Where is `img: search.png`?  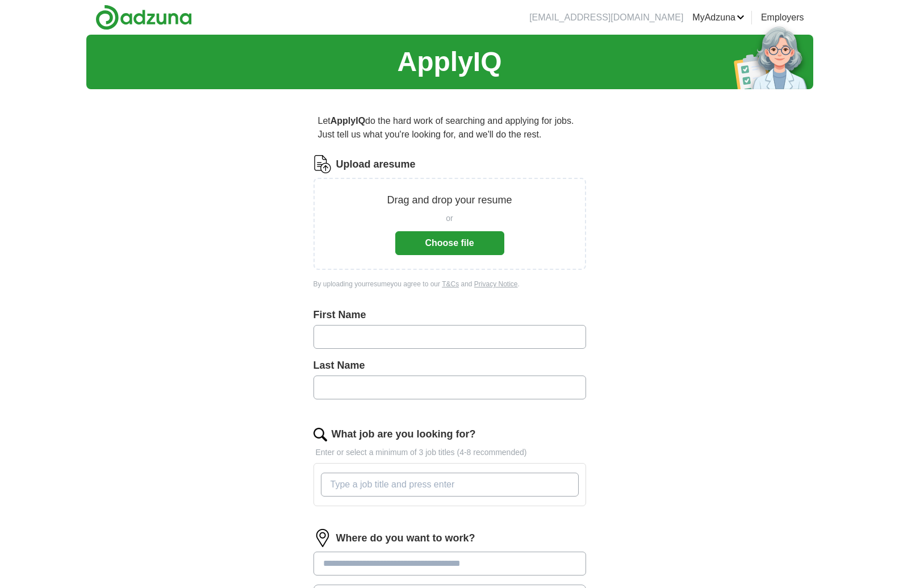
img: search.png is located at coordinates (320, 434).